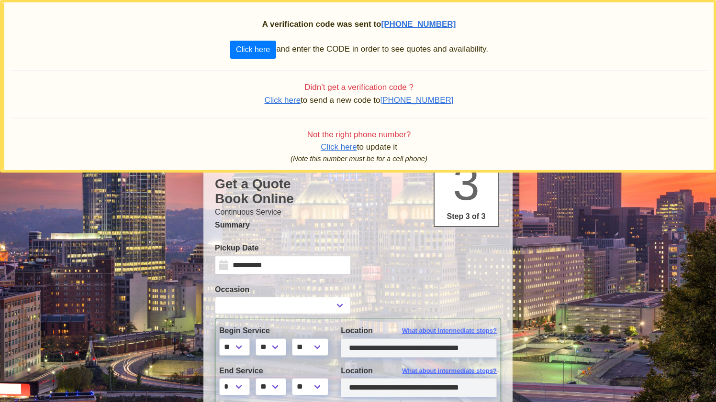 Image resolution: width=716 pixels, height=402 pixels. Describe the element at coordinates (283, 248) in the screenshot. I see `label: Pickup Date` at that location.